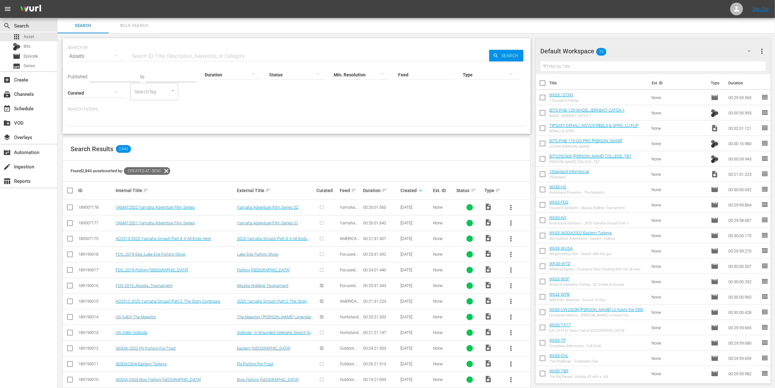 This screenshot has width=775, height=388. Describe the element at coordinates (599, 83) in the screenshot. I see `th: Title` at that location.